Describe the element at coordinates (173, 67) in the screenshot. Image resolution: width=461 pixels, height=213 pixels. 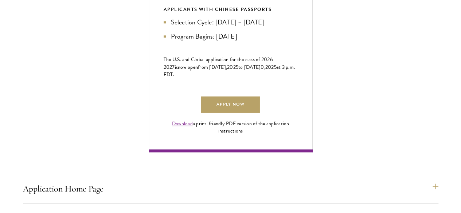
I see `span: 7` at that location.